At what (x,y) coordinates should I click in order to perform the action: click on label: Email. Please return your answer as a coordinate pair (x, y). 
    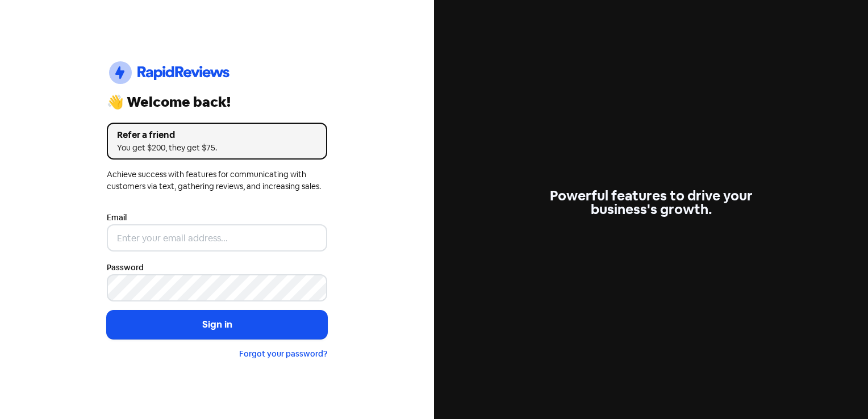
    Looking at the image, I should click on (117, 217).